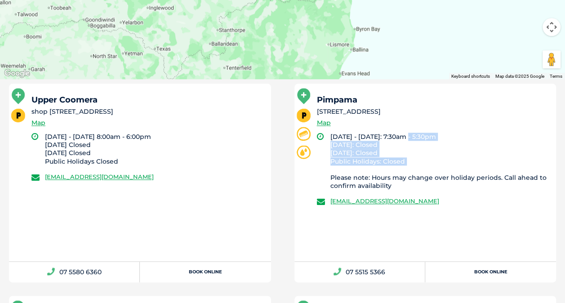 This screenshot has width=565, height=303. Describe the element at coordinates (520, 76) in the screenshot. I see `span: Map data ©2025 Google` at that location.